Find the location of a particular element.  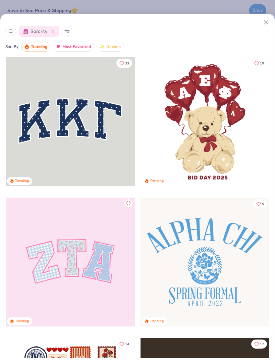

div: Sort By is located at coordinates (12, 47).